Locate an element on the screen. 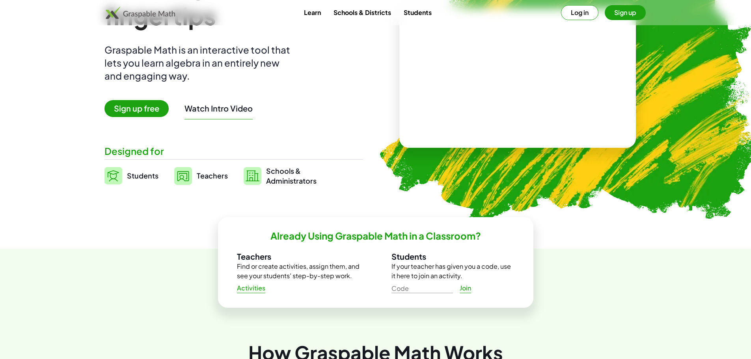 The height and width of the screenshot is (359, 751). span: Students is located at coordinates (143, 175).